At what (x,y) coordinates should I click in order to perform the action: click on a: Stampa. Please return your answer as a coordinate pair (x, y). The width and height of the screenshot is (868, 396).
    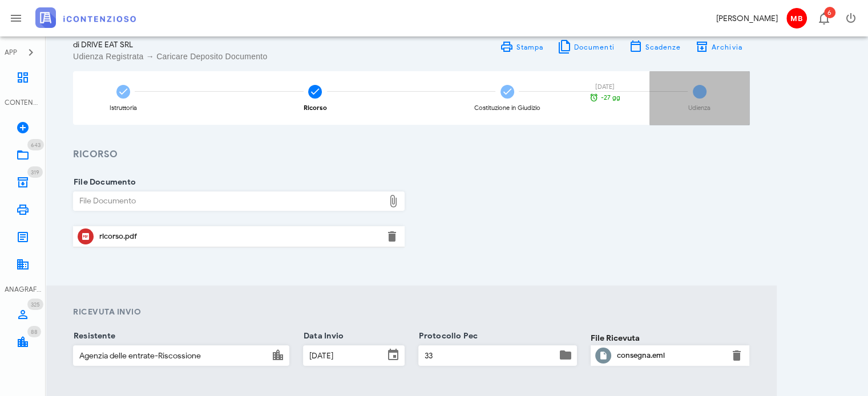
    Looking at the image, I should click on (521, 47).